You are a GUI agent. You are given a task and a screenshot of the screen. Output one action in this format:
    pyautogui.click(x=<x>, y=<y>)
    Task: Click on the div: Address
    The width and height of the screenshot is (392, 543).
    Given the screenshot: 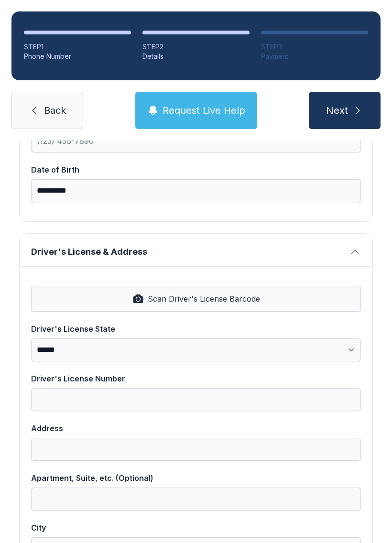 What is the action you would take?
    pyautogui.click(x=196, y=429)
    